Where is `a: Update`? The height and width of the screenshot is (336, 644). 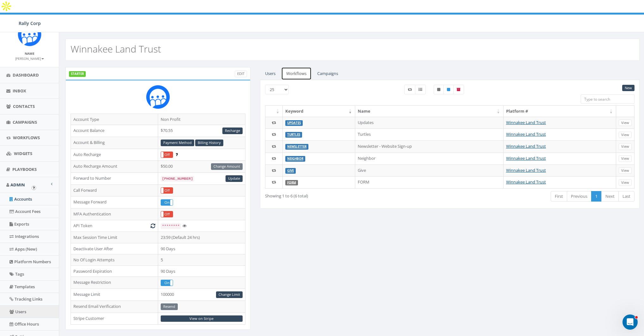
a: Update is located at coordinates (234, 178).